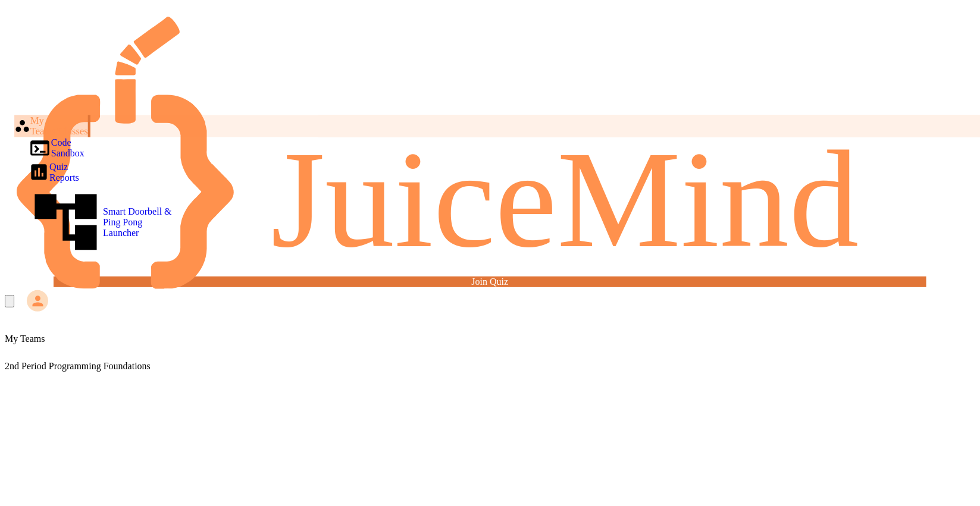 The width and height of the screenshot is (980, 506). Describe the element at coordinates (54, 172) in the screenshot. I see `div: Quiz Reports` at that location.